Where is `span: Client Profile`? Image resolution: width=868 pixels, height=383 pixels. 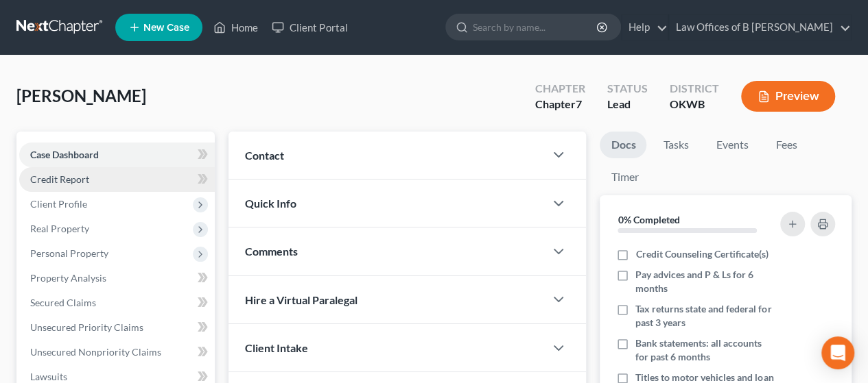
span: Client Profile is located at coordinates (58, 204).